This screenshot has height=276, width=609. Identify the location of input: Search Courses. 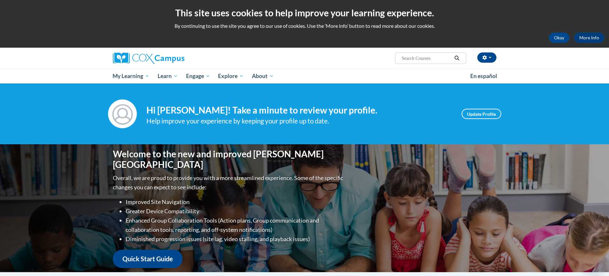
(427, 58).